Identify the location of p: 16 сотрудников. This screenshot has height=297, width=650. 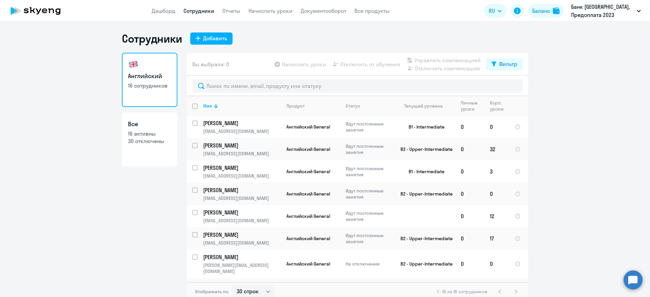
(150, 86).